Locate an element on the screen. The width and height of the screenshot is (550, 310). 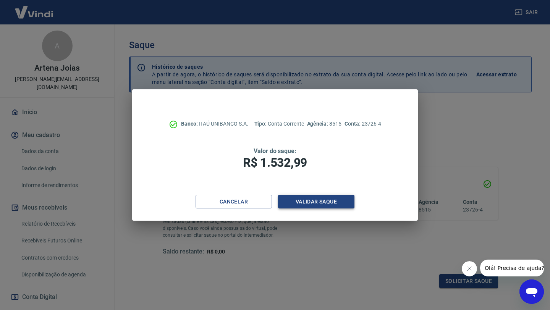
p: ITAÚ UNIBANCO S.A. is located at coordinates (215, 124).